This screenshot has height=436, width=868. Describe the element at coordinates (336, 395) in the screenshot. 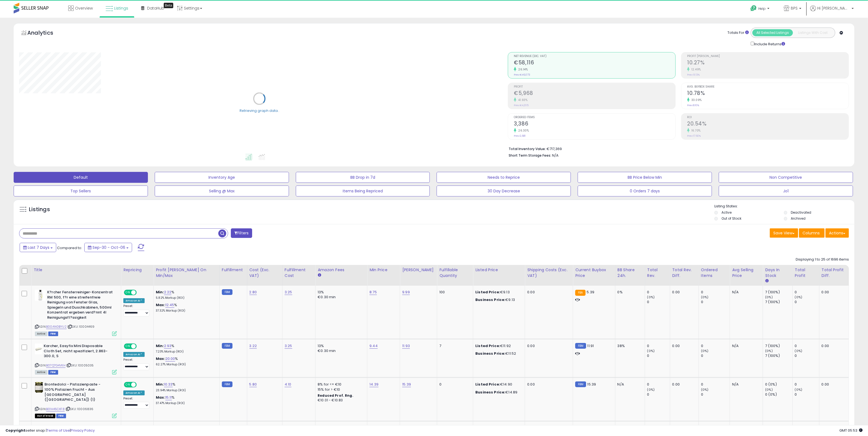

I see `b: Reduced Prof. Rng.` at that location.